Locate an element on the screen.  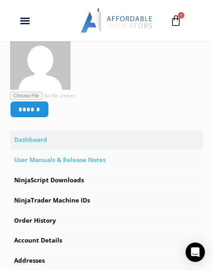
span: 1 is located at coordinates (181, 15).